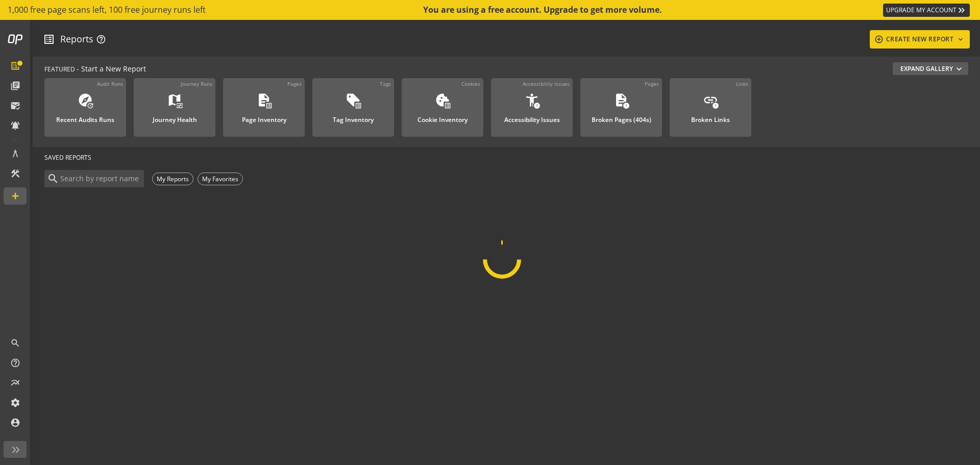 The image size is (980, 465). What do you see at coordinates (15, 196) in the screenshot?
I see `mat-icon: add` at bounding box center [15, 196].